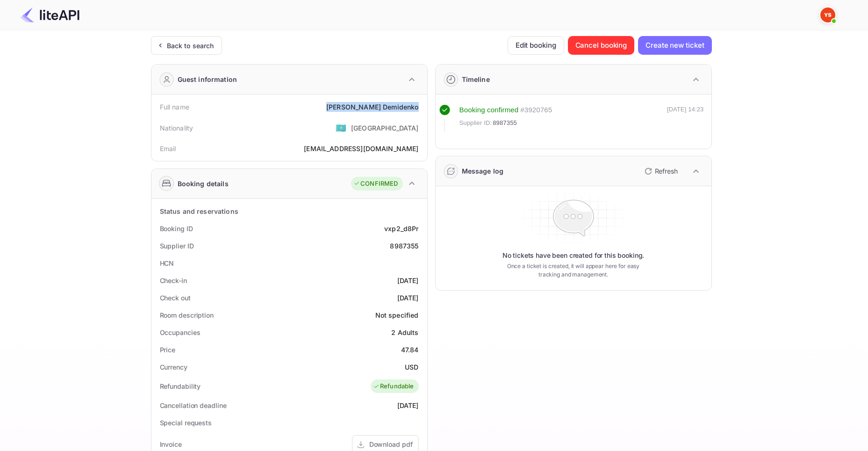 The image size is (868, 451). Describe the element at coordinates (666, 171) in the screenshot. I see `p: Refresh` at that location.